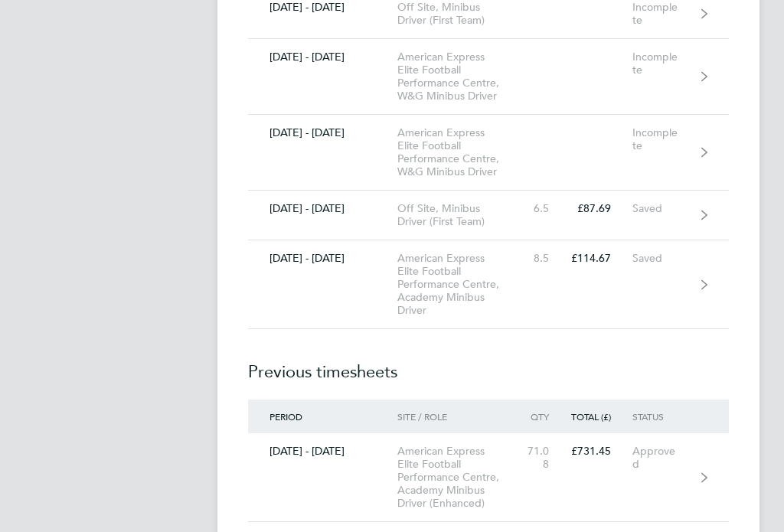 This screenshot has height=532, width=784. I want to click on div: £87.69, so click(601, 208).